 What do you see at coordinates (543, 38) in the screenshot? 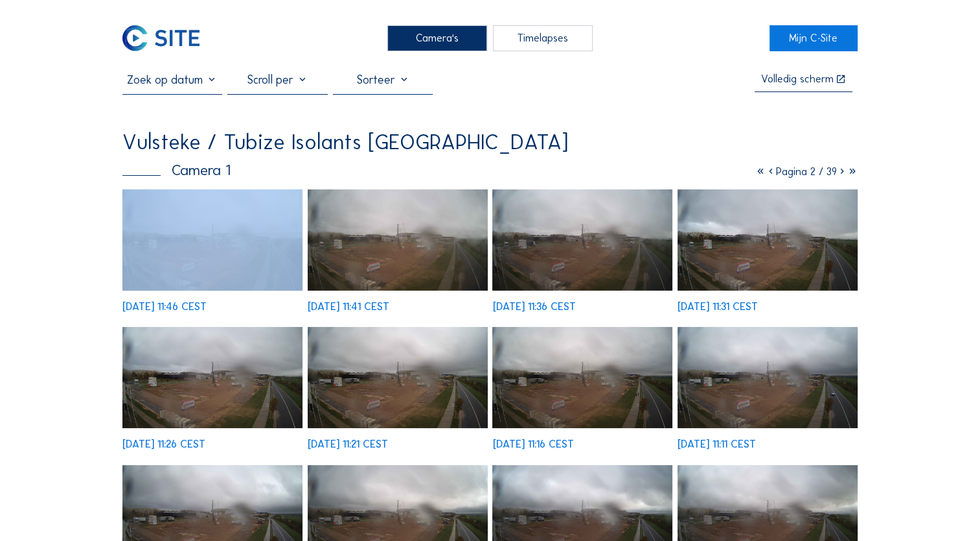
I see `div: Timelapses` at bounding box center [543, 38].